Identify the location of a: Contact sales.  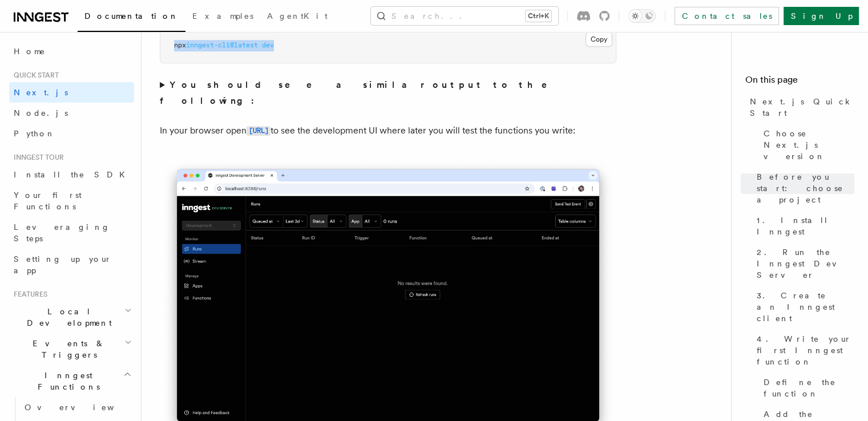
(727, 16).